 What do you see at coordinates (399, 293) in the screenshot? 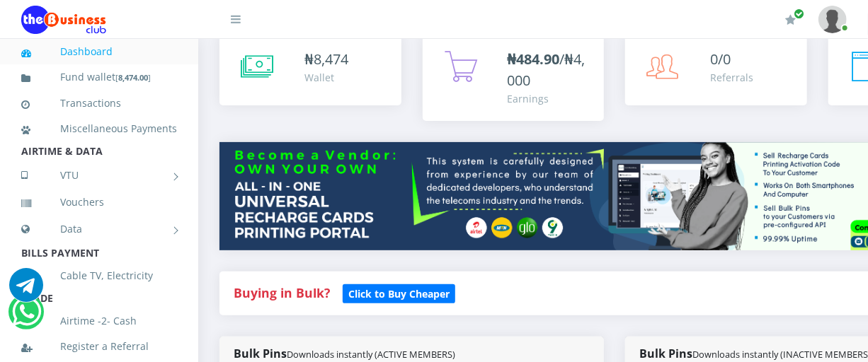
I see `a: Click to Buy Cheaper` at bounding box center [399, 293].